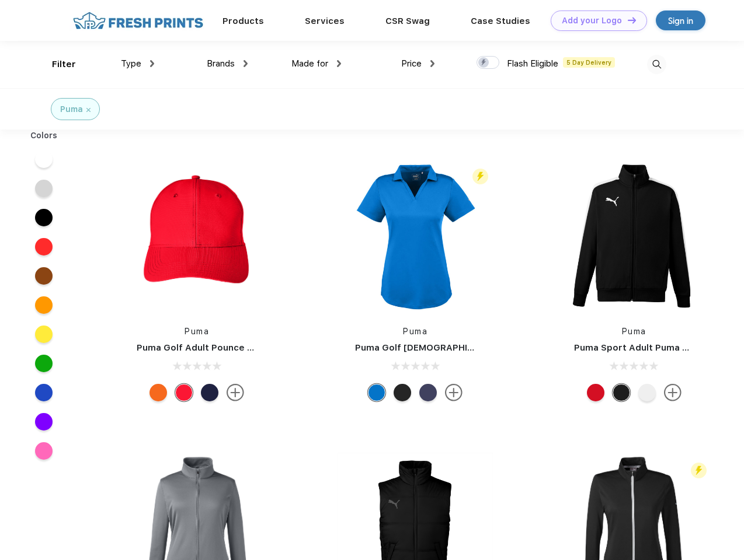  What do you see at coordinates (632, 20) in the screenshot?
I see `img: DT` at bounding box center [632, 20].